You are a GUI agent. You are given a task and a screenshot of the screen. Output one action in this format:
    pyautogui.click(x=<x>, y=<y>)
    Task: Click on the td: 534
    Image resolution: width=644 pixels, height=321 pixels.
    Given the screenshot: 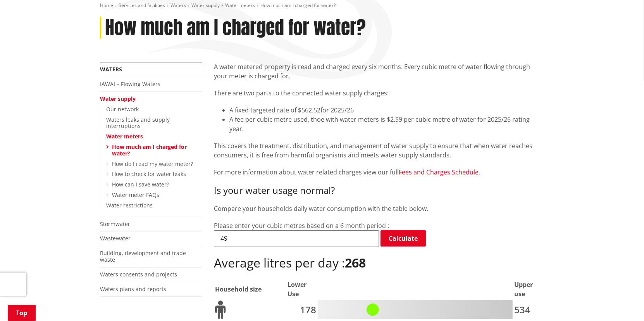 What is the action you would take?
    pyautogui.click(x=528, y=310)
    